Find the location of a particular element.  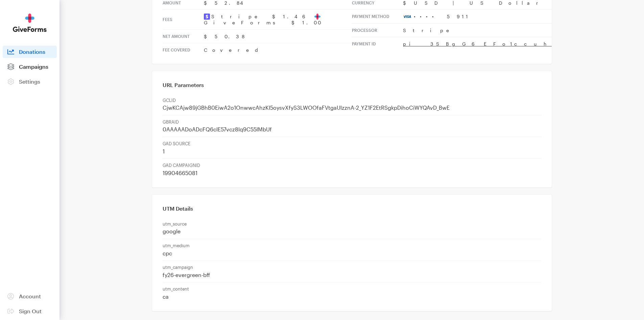

p: 19904665081 is located at coordinates (352, 173).